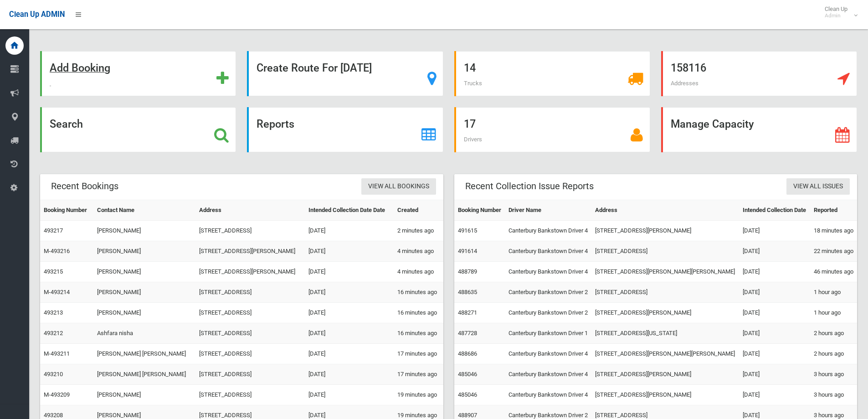  Describe the element at coordinates (834, 210) in the screenshot. I see `th: Reported` at that location.